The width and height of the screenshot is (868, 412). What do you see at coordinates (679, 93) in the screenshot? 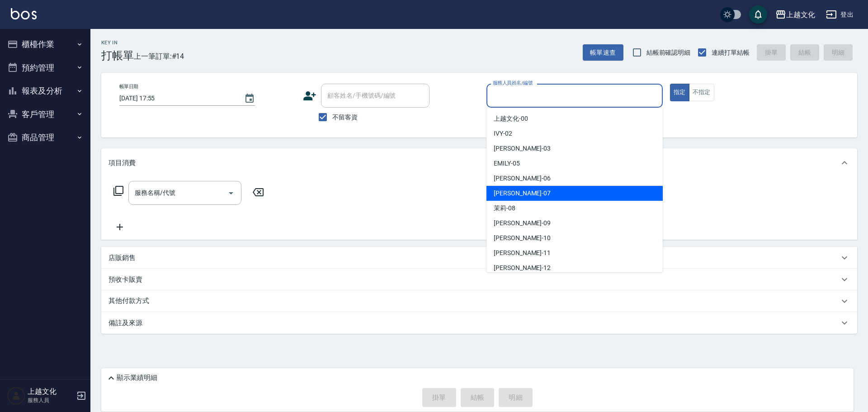
I see `button: 指定` at bounding box center [679, 93].